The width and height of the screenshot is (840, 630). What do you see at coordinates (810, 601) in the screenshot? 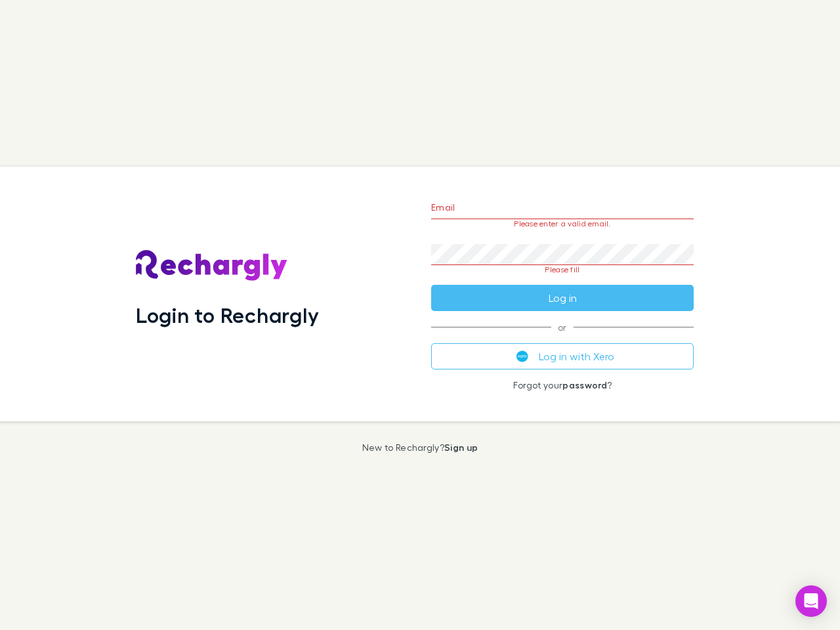
I see `div: Open Intercom Messenger` at bounding box center [810, 601].